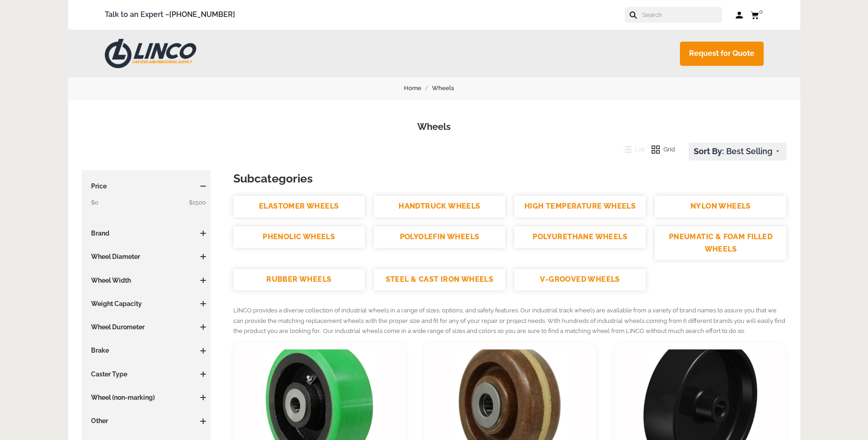  I want to click on h3: Price, so click(147, 186).